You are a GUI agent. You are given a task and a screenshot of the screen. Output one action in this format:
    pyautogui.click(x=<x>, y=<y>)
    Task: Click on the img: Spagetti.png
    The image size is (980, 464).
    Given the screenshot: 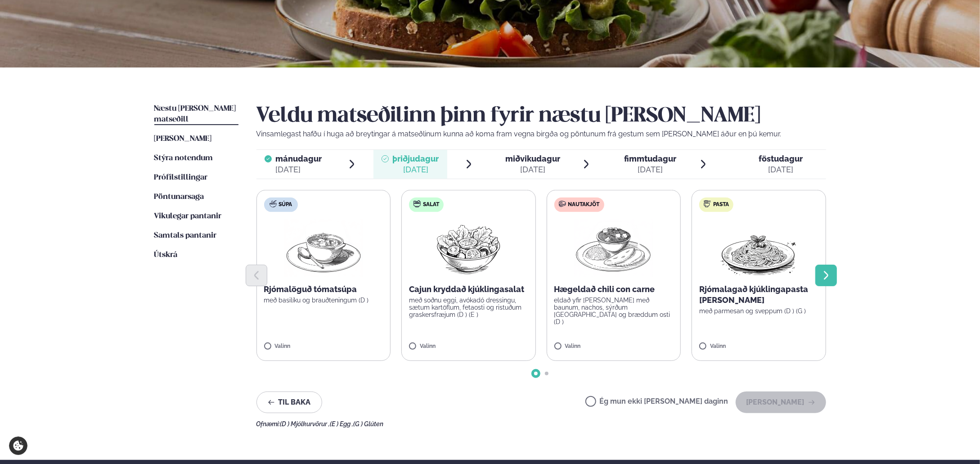 What is the action you would take?
    pyautogui.click(x=758, y=248)
    